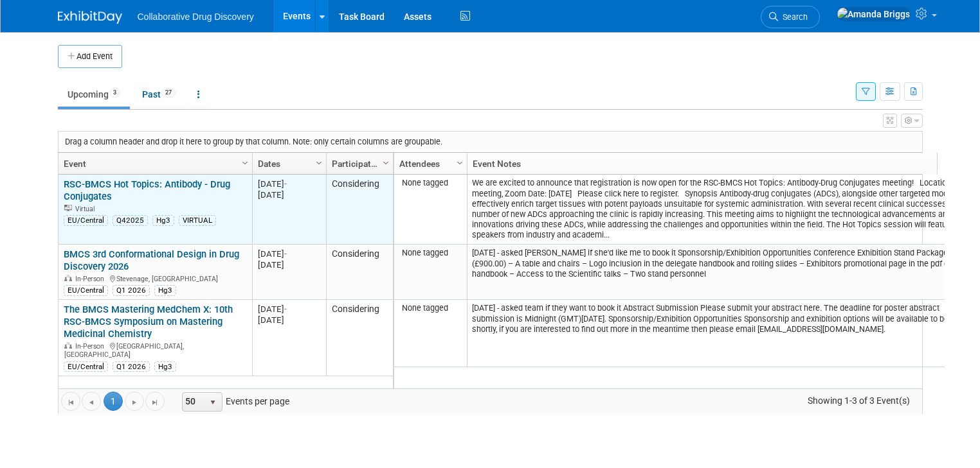 The height and width of the screenshot is (468, 980). What do you see at coordinates (193, 402) in the screenshot?
I see `span: 50` at bounding box center [193, 402].